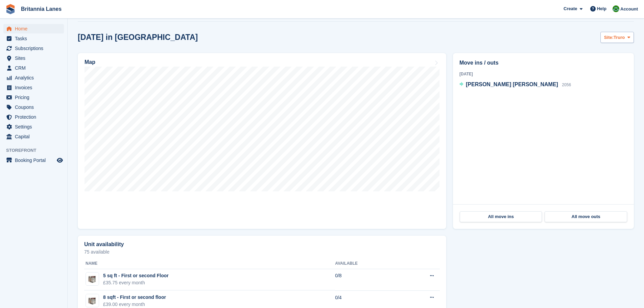 The height and width of the screenshot is (308, 644). What do you see at coordinates (616, 9) in the screenshot?
I see `img: Matt Lane` at bounding box center [616, 9].